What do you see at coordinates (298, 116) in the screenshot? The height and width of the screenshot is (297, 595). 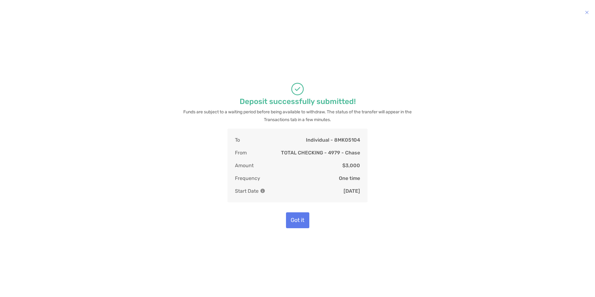 I see `p: Funds are subject to a waiting period before being available to withdraw. The status of the trans...` at bounding box center [298, 116].